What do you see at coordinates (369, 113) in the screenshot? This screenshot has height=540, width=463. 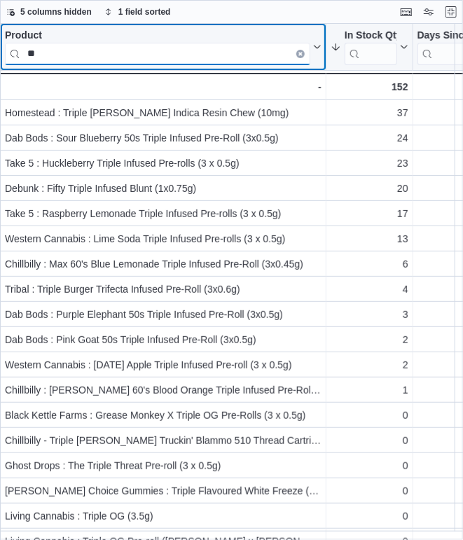 I see `div: 37` at bounding box center [369, 113].